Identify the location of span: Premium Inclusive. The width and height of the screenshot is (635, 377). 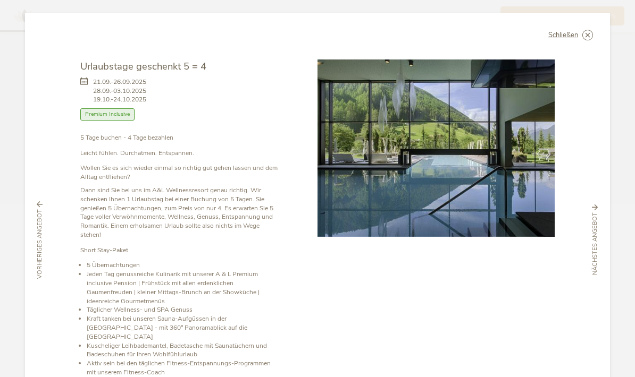
(107, 114).